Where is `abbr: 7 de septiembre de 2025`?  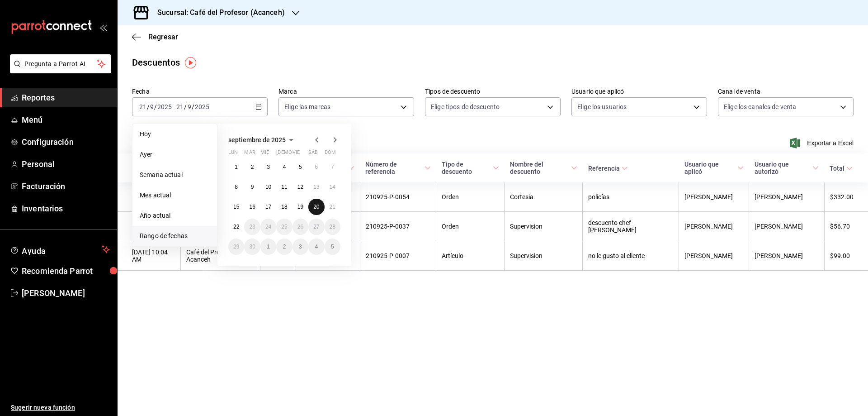 abbr: 7 de septiembre de 2025 is located at coordinates (332, 167).